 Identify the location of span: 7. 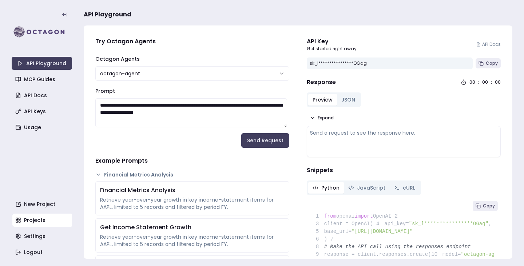
(333, 239).